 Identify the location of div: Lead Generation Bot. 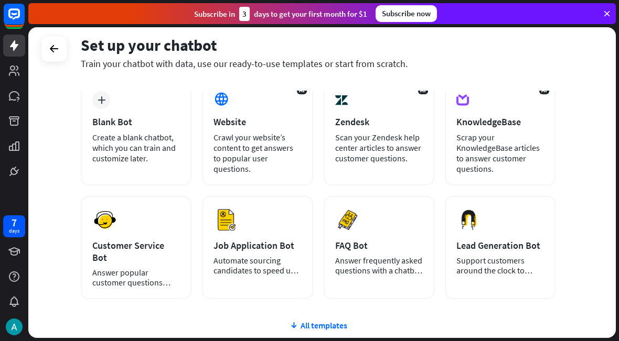
(500, 245).